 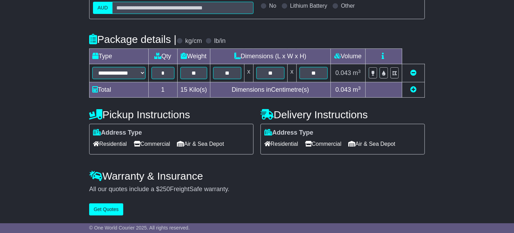 I want to click on h4: Package details |, so click(x=133, y=39).